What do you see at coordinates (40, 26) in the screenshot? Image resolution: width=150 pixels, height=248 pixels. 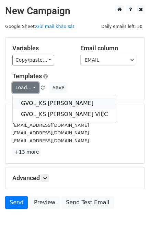 I see `small: Google Sheet:` at bounding box center [40, 26].